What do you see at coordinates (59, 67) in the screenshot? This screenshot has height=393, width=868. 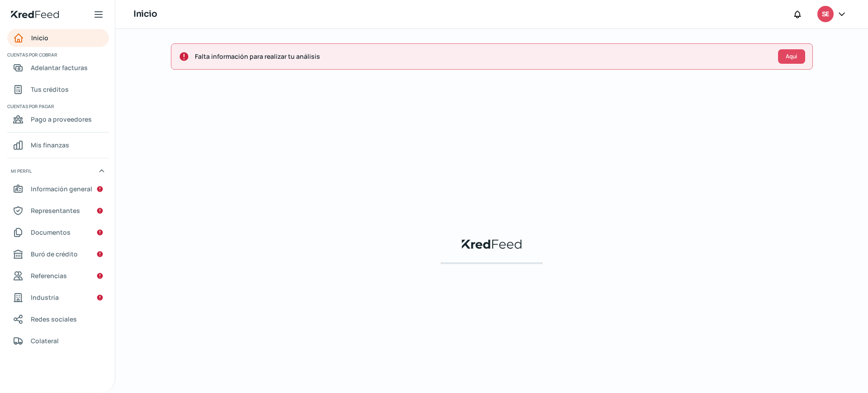 I see `span: Adelantar facturas` at bounding box center [59, 67].